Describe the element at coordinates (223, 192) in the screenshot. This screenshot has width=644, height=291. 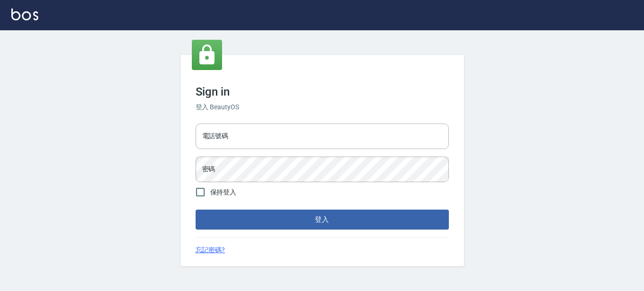
I see `span: 保持登入` at that location.